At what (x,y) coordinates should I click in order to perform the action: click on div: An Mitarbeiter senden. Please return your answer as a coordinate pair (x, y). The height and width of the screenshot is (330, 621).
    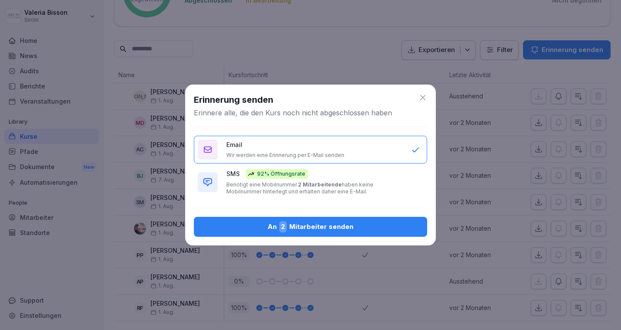
    Looking at the image, I should click on (311, 227).